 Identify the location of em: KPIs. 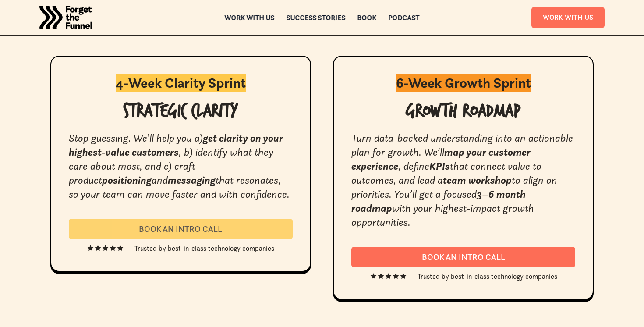
(439, 167).